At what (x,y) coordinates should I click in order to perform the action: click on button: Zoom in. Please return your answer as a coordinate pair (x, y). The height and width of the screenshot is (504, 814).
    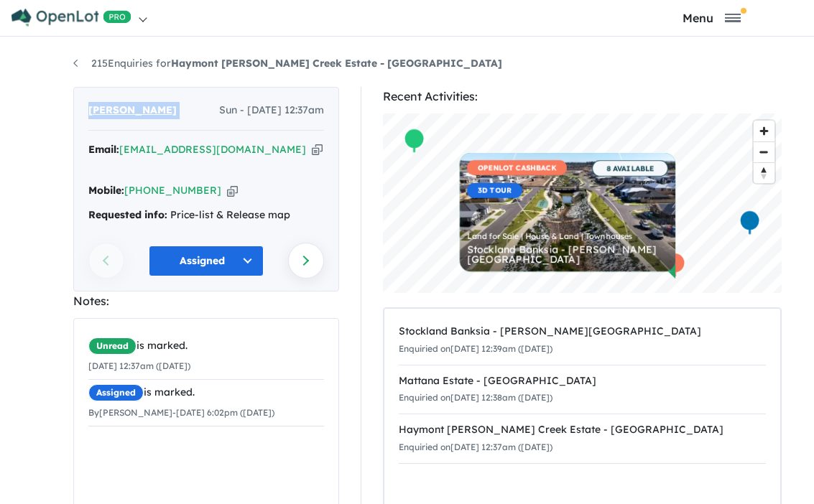
    Looking at the image, I should click on (763, 131).